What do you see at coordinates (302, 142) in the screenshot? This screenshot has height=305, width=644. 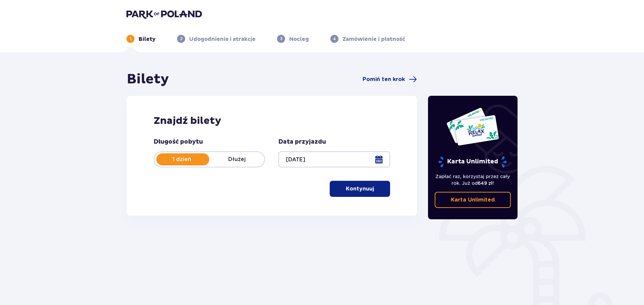 I see `p: Data przyjazdu` at bounding box center [302, 142].